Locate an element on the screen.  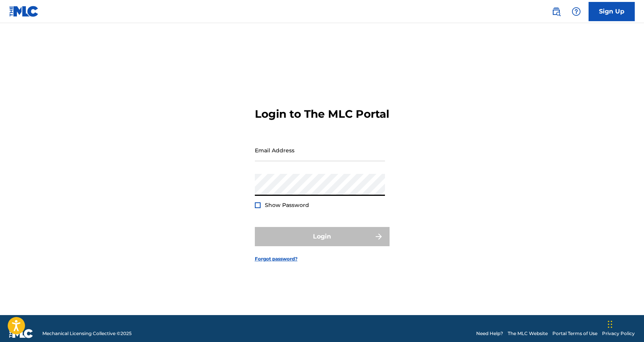
img: help is located at coordinates (577, 12).